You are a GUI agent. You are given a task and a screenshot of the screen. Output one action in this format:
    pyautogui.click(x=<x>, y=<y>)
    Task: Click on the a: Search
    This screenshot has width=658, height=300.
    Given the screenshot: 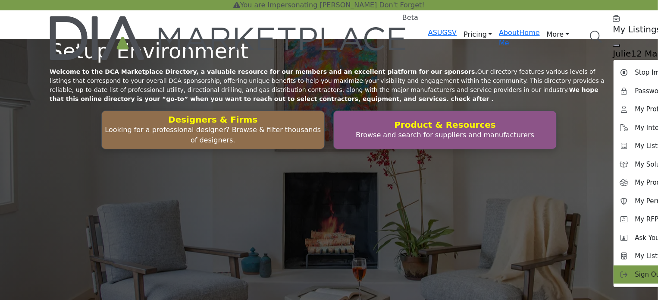 What is the action you would take?
    pyautogui.click(x=594, y=37)
    